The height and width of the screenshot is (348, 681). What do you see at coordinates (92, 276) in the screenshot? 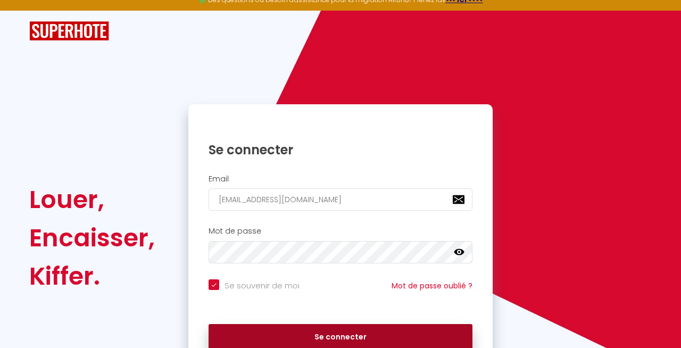
I see `div: Kiffer.` at bounding box center [92, 276].